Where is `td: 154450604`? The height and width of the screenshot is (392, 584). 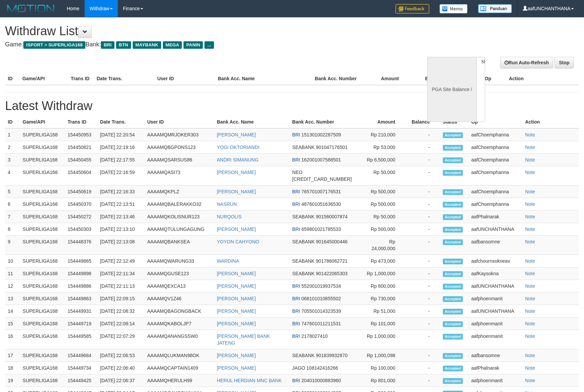 td: 154450604 is located at coordinates (81, 176).